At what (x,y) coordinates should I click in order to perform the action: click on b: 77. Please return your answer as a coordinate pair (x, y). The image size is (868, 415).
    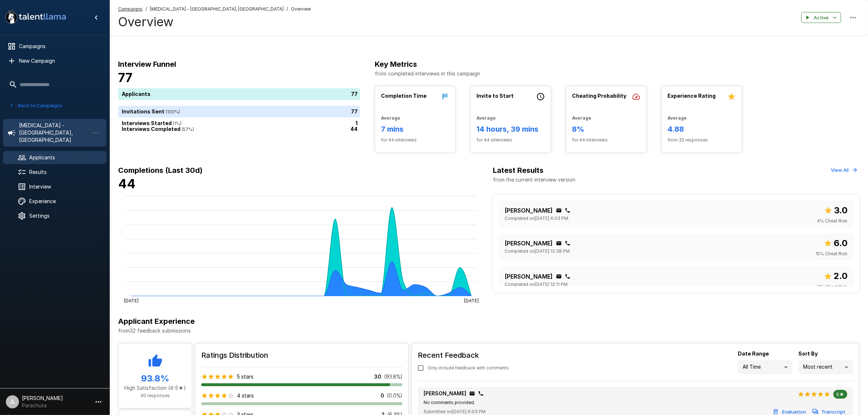
    Looking at the image, I should click on (125, 77).